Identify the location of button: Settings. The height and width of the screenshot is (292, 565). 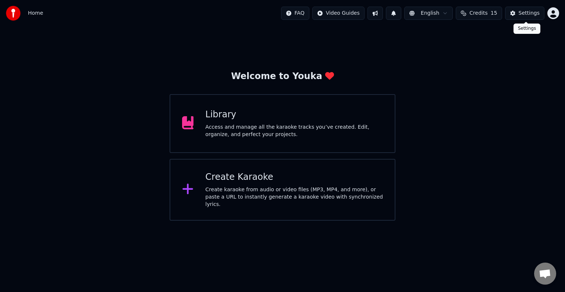
(525, 13).